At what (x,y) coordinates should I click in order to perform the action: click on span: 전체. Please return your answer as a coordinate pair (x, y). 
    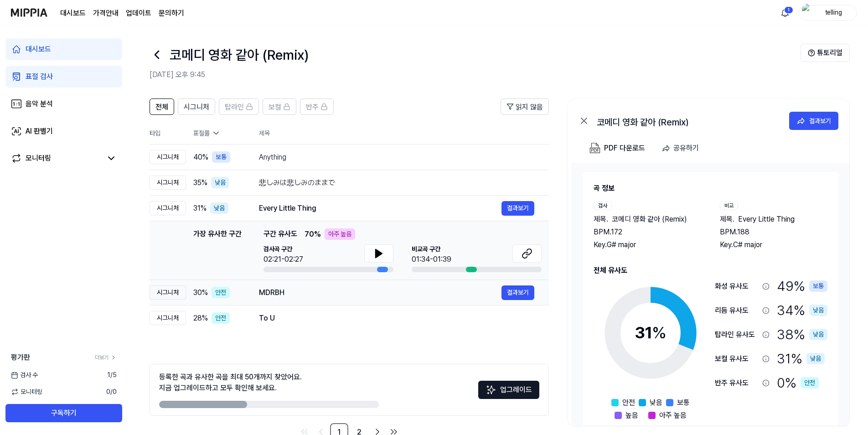
    Looking at the image, I should click on (162, 107).